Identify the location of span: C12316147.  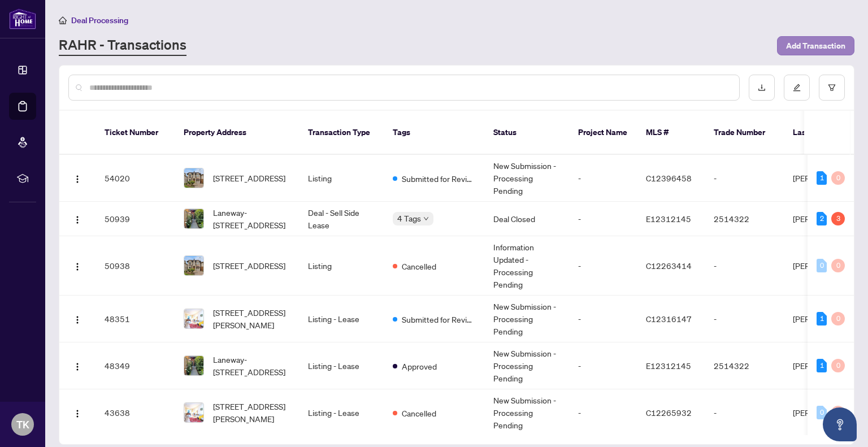
(668, 319).